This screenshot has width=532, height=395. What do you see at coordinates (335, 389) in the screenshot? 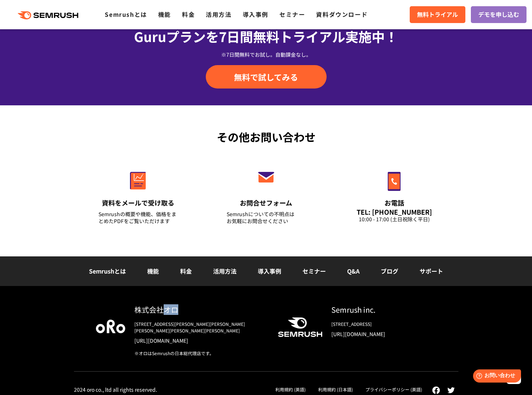
I see `a: 利用規約 (日本語)` at bounding box center [335, 389].